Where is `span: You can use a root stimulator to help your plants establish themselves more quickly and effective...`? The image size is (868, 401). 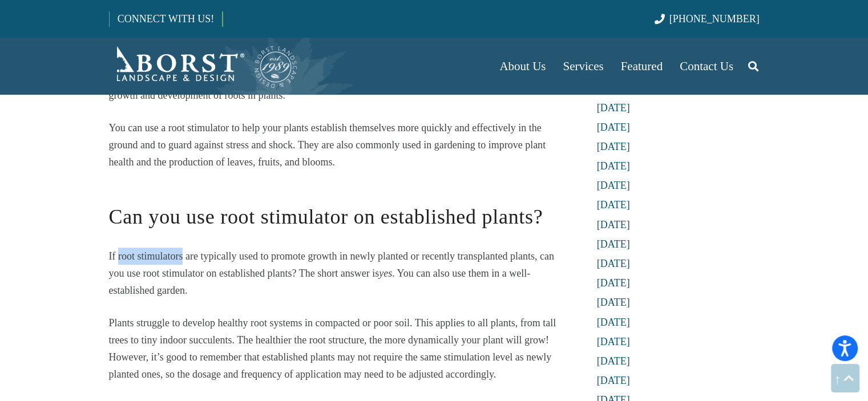 span: You can use a root stimulator to help your plants establish themselves more quickly and effective... is located at coordinates (328, 145).